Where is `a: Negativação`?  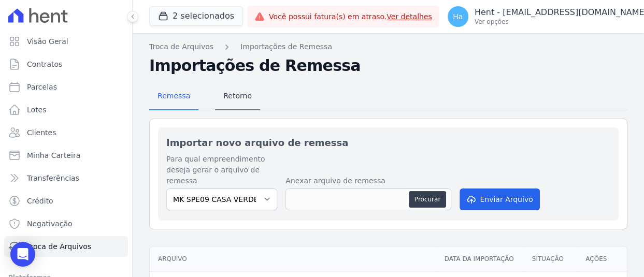 a: Negativação is located at coordinates (65, 224).